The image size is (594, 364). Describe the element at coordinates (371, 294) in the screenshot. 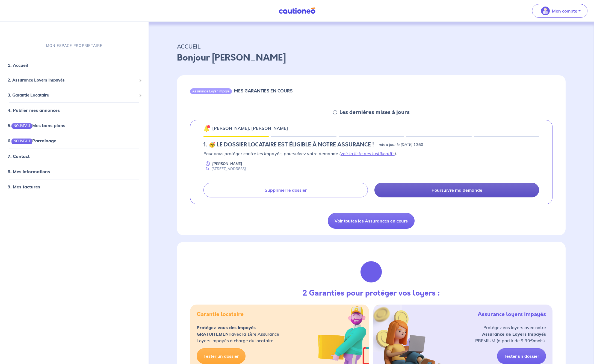

I see `h3: 2 Garanties pour protéger vos loyers :` at that location.